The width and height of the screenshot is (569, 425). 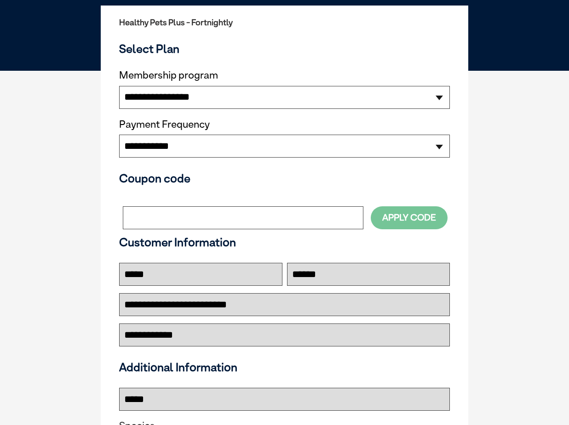 What do you see at coordinates (284, 49) in the screenshot?
I see `h3: Select Plan` at bounding box center [284, 49].